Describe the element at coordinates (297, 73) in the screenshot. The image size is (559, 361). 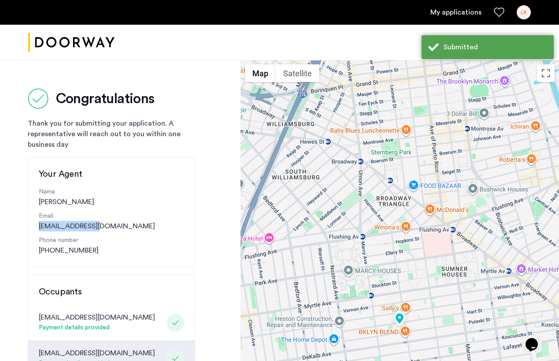
I see `button: Show satellite imagery` at that location.